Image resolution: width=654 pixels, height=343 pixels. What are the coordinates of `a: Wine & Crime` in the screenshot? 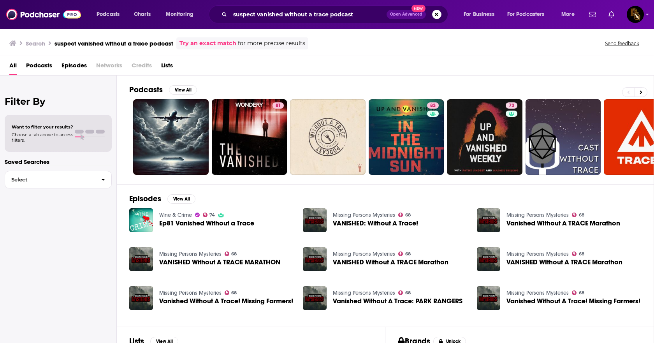 It's located at (176, 215).